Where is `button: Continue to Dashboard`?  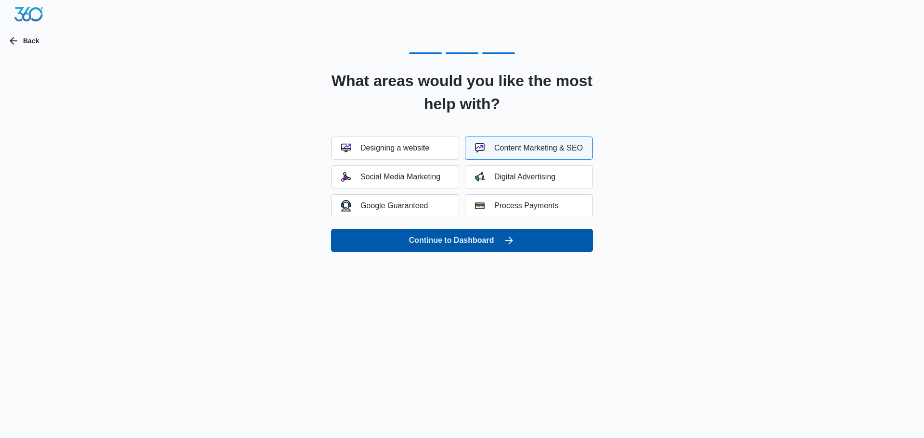 button: Continue to Dashboard is located at coordinates (462, 241).